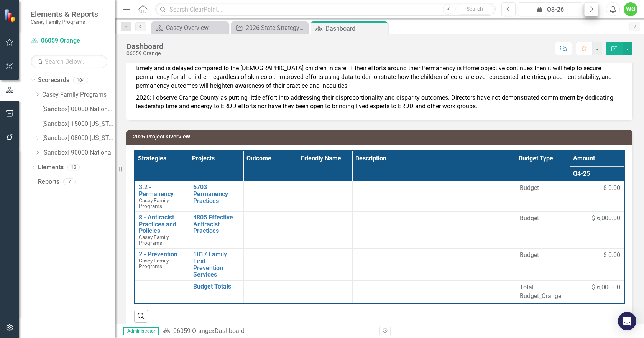 This screenshot has width=644, height=338. I want to click on span: Search, so click(475, 9).